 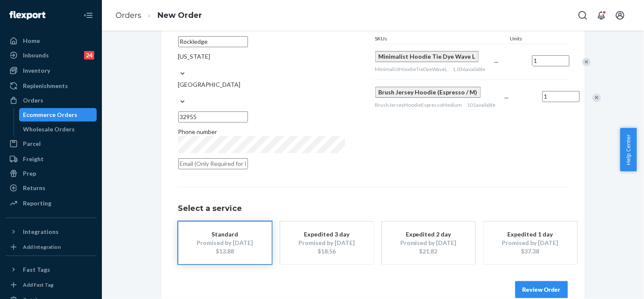 I want to click on a: Ecommerce Orders, so click(x=58, y=115).